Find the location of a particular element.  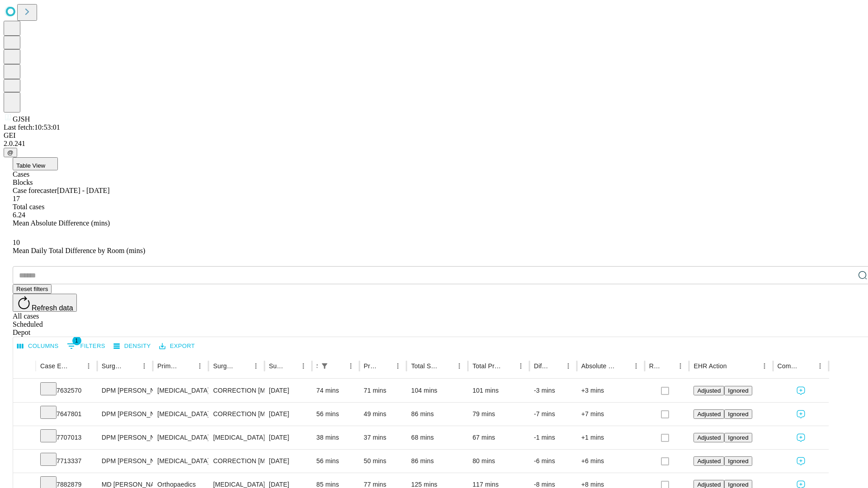

span: Reset filters is located at coordinates (32, 289).